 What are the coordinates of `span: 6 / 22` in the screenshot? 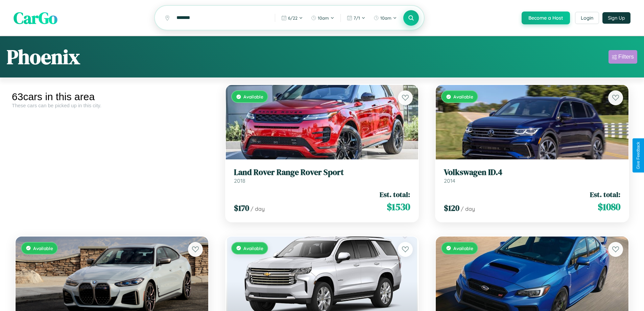 It's located at (293, 18).